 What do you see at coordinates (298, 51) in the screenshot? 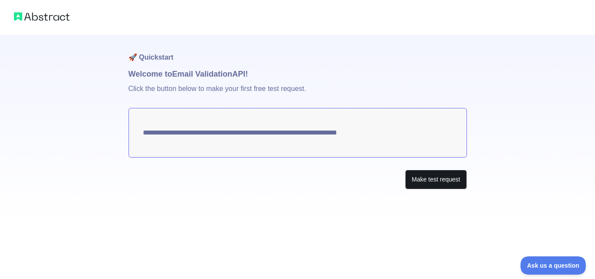
I see `h1: 🚀 Quickstart` at bounding box center [298, 51].